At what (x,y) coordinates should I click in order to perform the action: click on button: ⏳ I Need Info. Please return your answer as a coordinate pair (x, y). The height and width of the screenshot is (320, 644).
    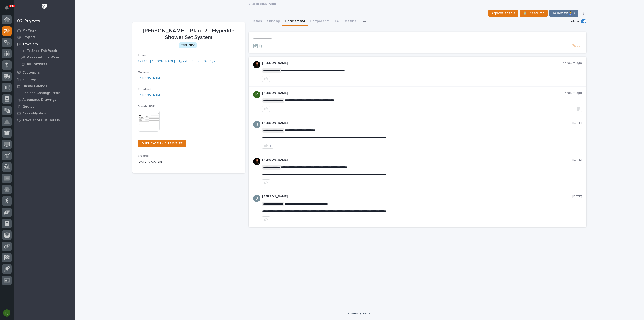
    Looking at the image, I should click on (534, 13).